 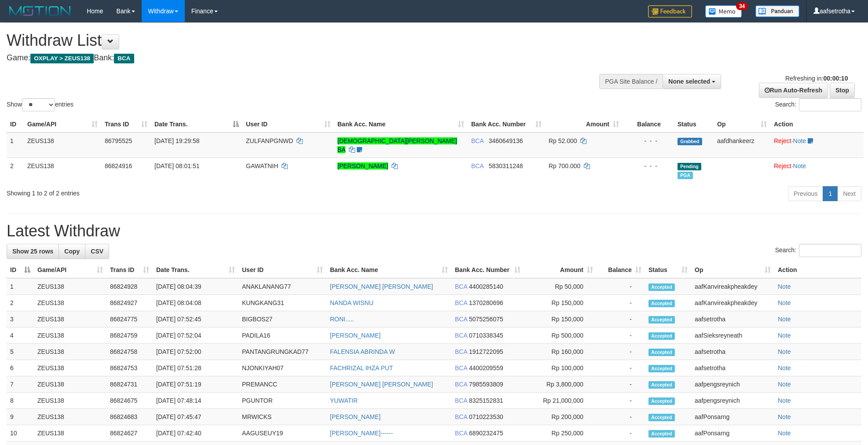 I want to click on img: MOTION_logo.png, so click(x=40, y=11).